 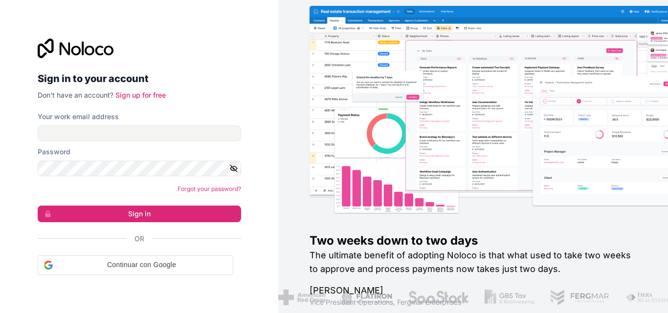 What do you see at coordinates (139, 239) in the screenshot?
I see `span: Or` at bounding box center [139, 239].